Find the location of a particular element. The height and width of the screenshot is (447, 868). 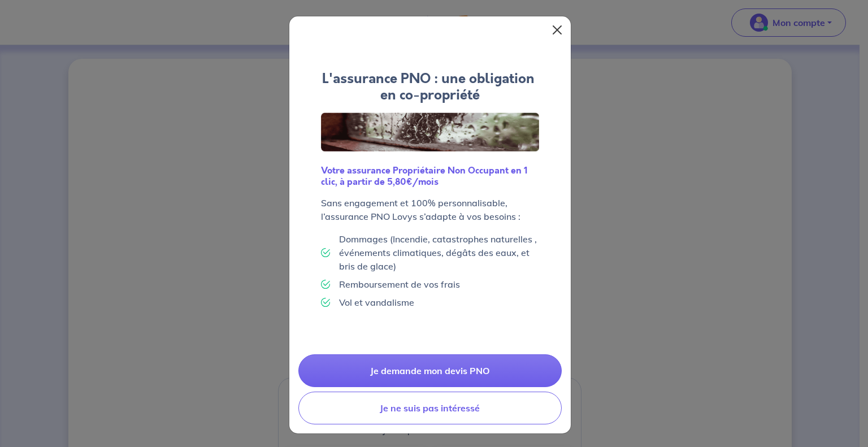

a: Je demande mon devis PNO is located at coordinates (430, 371).